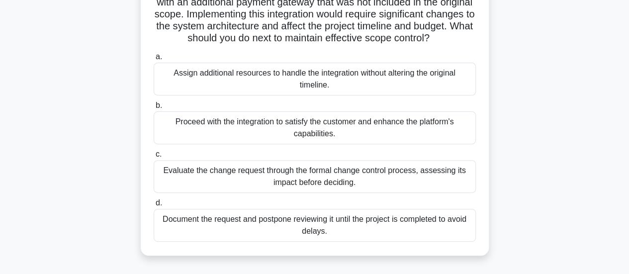 Image resolution: width=629 pixels, height=274 pixels. I want to click on div: Assign additional resources to handle the integration without altering the original timeline., so click(315, 79).